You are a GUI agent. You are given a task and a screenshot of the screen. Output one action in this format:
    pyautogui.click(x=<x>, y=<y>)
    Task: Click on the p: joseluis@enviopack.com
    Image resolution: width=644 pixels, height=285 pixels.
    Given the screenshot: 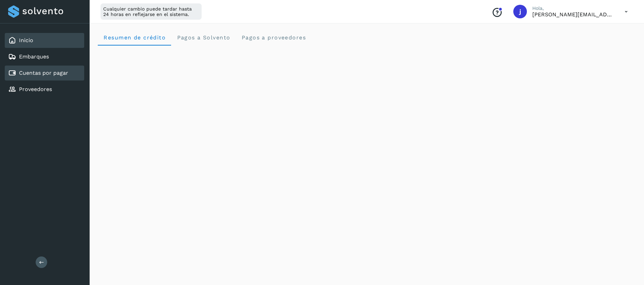 What is the action you would take?
    pyautogui.click(x=573, y=14)
    